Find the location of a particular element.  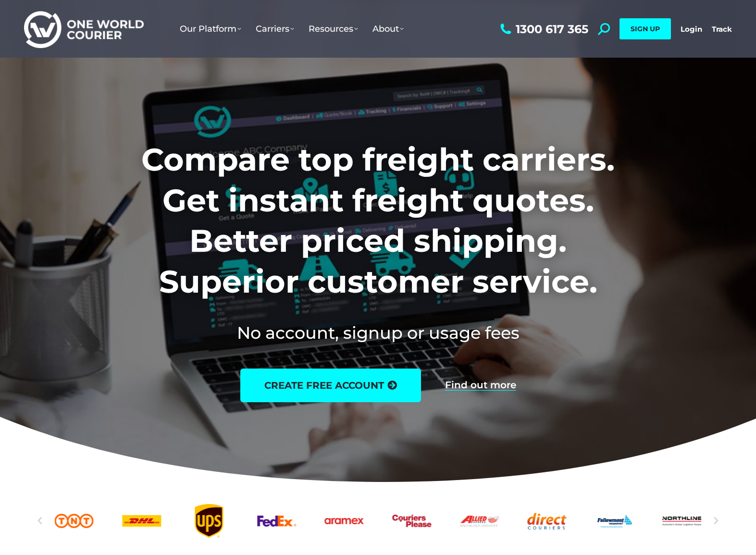

a: Carriers is located at coordinates (275, 29).